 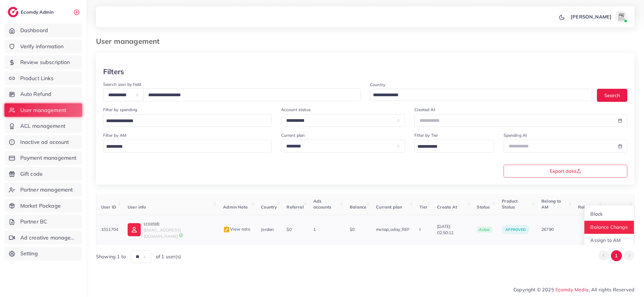 I want to click on span: User ID, so click(x=108, y=207).